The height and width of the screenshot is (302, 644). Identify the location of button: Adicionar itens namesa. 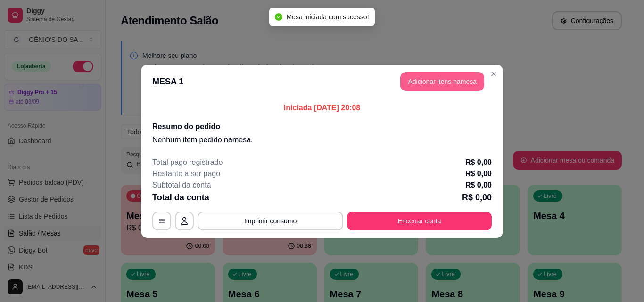
(442, 81).